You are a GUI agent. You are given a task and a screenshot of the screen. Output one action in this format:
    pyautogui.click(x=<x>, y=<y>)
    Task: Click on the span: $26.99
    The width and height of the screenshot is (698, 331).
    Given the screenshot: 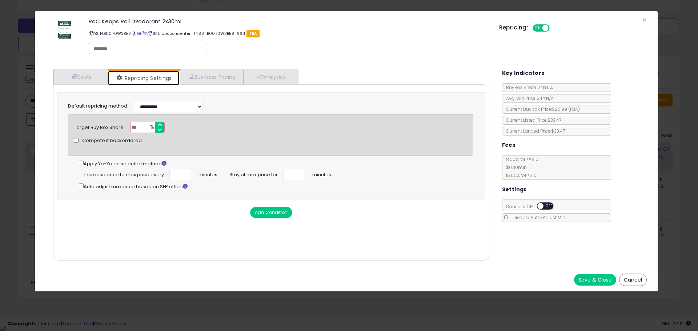 What is the action you would take?
    pyautogui.click(x=565, y=109)
    